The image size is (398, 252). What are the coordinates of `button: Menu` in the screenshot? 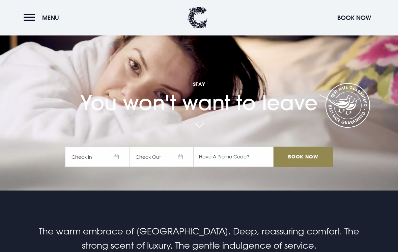 It's located at (43, 18).